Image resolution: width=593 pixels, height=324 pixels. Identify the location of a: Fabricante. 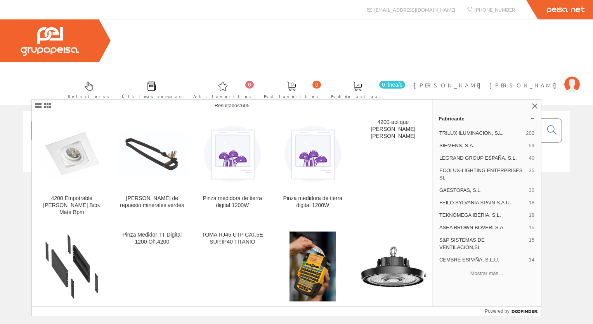
(487, 118).